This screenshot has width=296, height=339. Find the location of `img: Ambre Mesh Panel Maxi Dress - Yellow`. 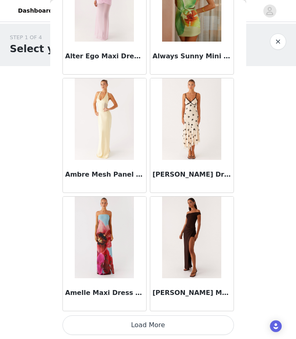

img: Ambre Mesh Panel Maxi Dress - Yellow is located at coordinates (104, 119).